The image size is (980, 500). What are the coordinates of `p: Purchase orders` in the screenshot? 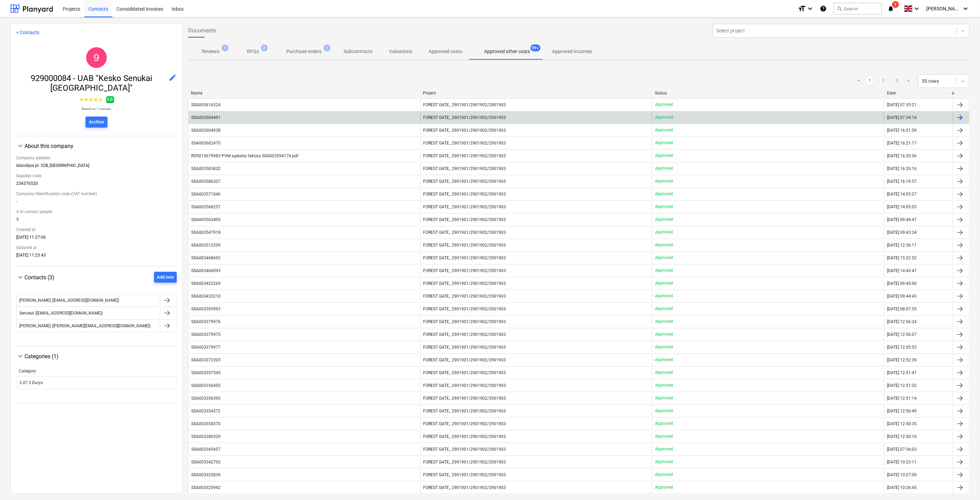 It's located at (304, 52).